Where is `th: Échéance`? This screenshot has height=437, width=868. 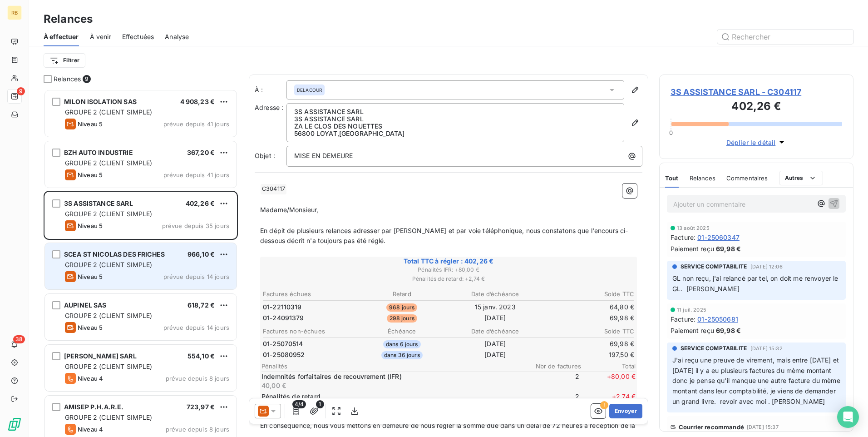 th: Échéance is located at coordinates (402, 331).